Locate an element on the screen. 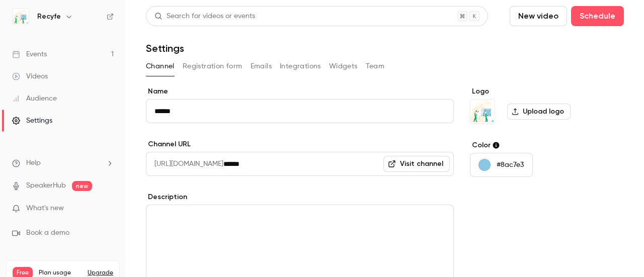 Image resolution: width=644 pixels, height=277 pixels. label: Upload logo is located at coordinates (539, 112).